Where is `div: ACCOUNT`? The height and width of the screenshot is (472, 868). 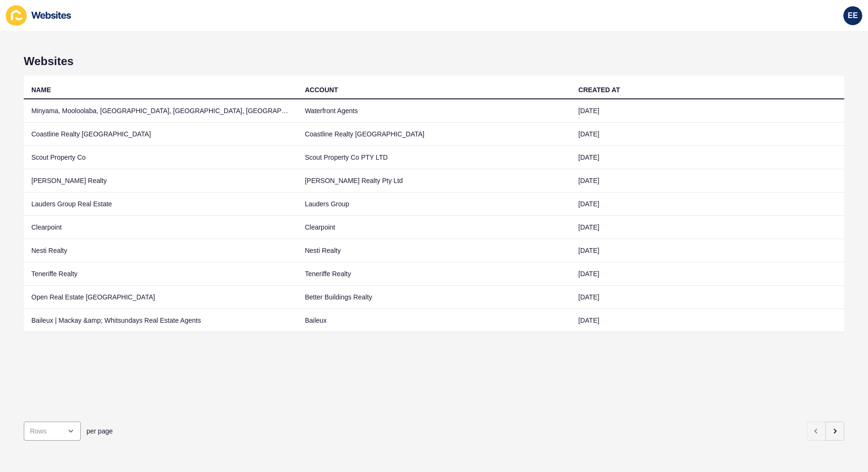
div: ACCOUNT is located at coordinates (321, 90).